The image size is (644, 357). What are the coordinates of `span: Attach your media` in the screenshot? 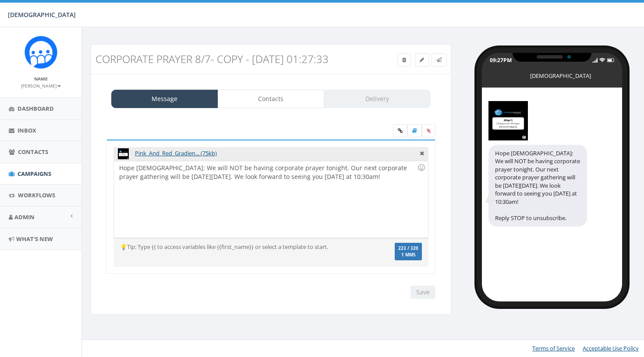 It's located at (428, 131).